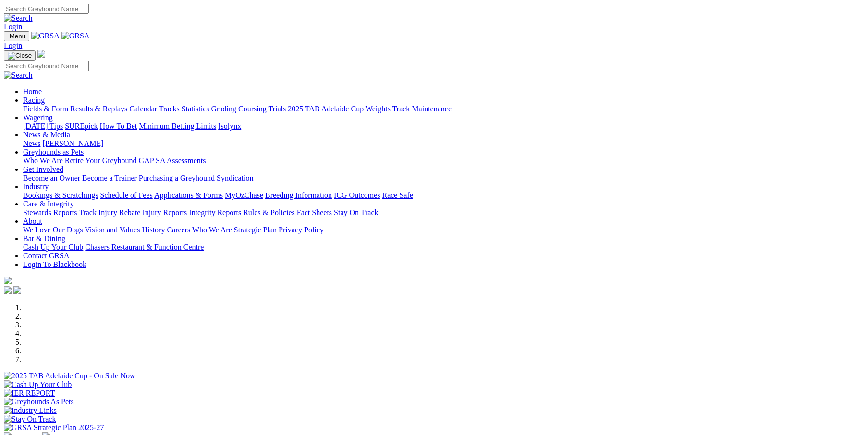 The image size is (868, 435). I want to click on a: Stewards Reports, so click(50, 212).